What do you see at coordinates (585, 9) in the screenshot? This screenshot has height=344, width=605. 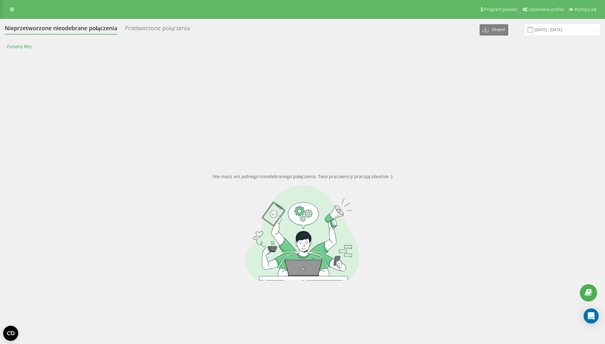 I see `span: Wyloguj się` at bounding box center [585, 9].